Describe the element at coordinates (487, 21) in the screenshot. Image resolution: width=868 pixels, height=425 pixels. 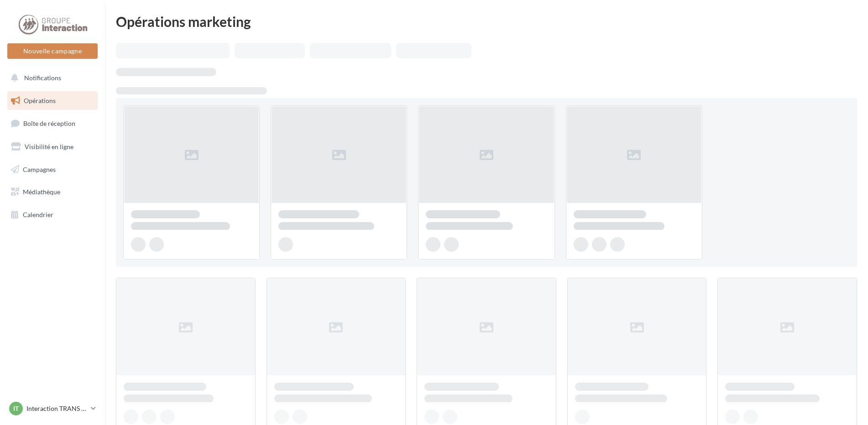
I see `div: Opérations marketing` at that location.